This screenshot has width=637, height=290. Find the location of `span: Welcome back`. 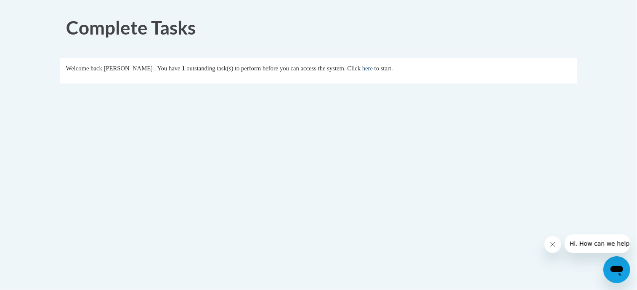

span: Welcome back is located at coordinates (84, 68).